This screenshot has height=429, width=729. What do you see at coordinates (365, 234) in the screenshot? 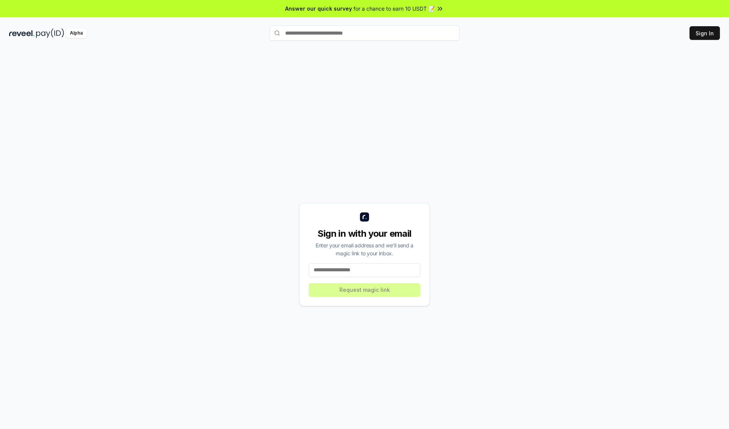
I see `div: Sign in with your email` at bounding box center [365, 234].